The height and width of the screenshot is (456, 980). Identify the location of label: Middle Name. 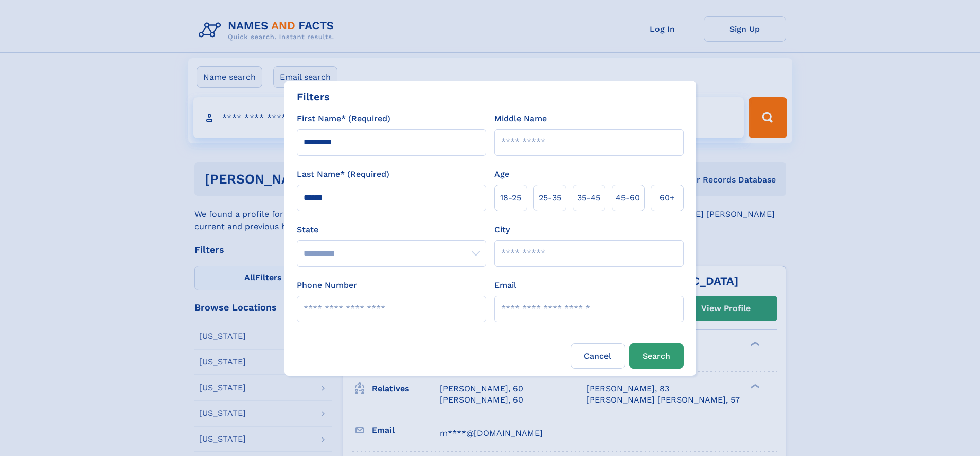
(521, 119).